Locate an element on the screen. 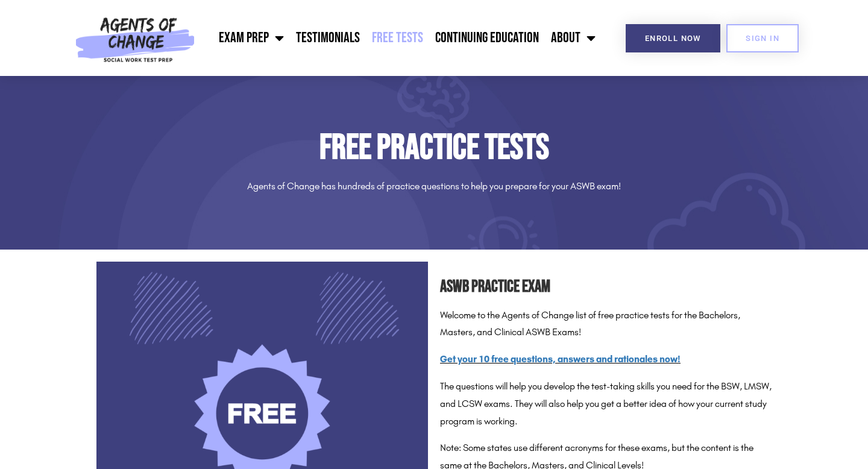 The image size is (868, 469). p: Welcome to the Agents of Change list of free practice tests for the Bachelors, Masters, and Clini... is located at coordinates (605, 324).